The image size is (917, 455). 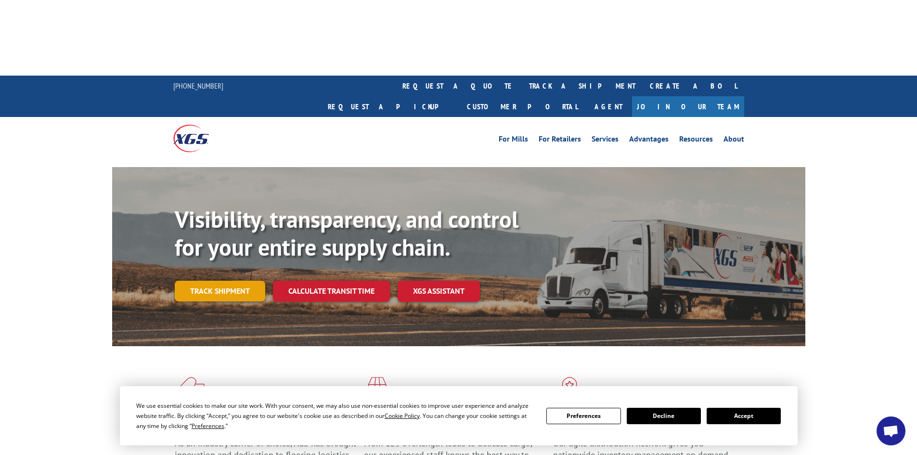 I want to click on img: xgs-icon-flagship-distribution-model-red, so click(x=569, y=389).